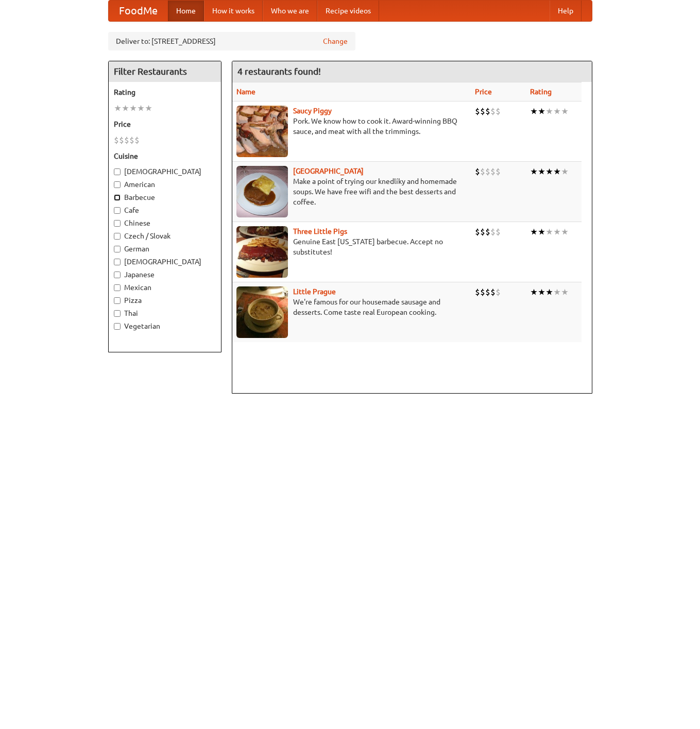 The height and width of the screenshot is (729, 700). Describe the element at coordinates (352, 192) in the screenshot. I see `p: Make a point of trying our knedlíky and homemade soups. We have free wifi and the best desserts a...` at that location.